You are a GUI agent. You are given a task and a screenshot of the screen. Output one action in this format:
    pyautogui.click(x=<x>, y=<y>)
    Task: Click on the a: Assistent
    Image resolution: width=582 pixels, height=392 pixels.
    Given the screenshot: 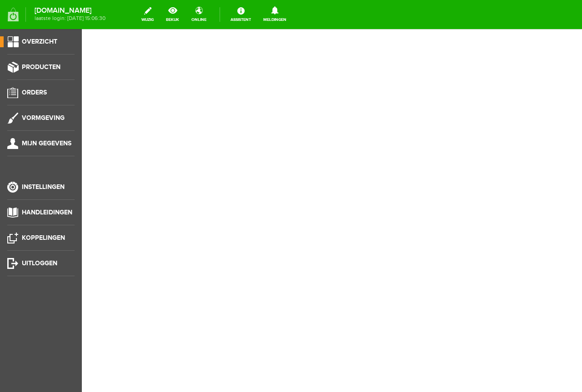 What is the action you would take?
    pyautogui.click(x=240, y=14)
    